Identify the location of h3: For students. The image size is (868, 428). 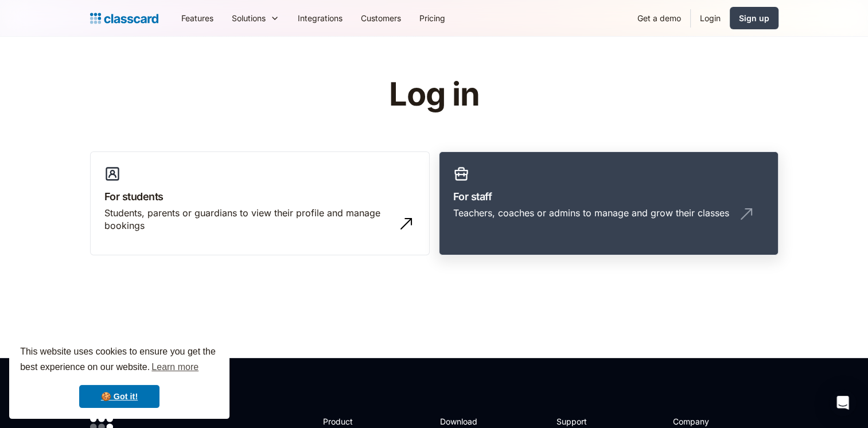
(260, 197).